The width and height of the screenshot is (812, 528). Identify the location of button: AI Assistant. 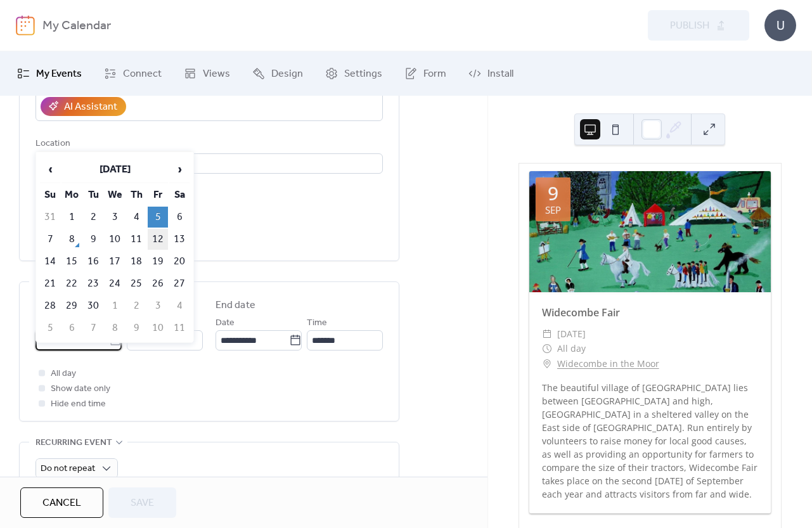
(83, 106).